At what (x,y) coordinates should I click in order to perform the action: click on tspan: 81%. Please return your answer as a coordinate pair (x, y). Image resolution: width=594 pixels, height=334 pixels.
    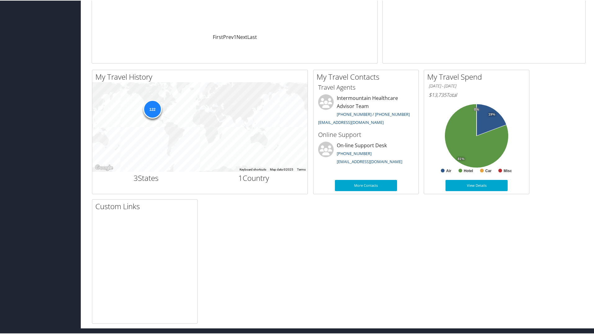
    Looking at the image, I should click on (461, 158).